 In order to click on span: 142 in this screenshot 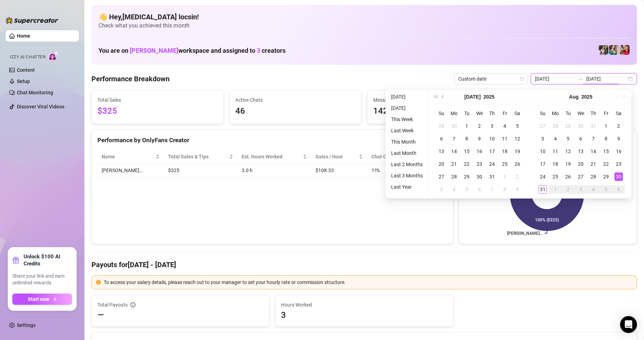, I will do `click(433, 111)`.